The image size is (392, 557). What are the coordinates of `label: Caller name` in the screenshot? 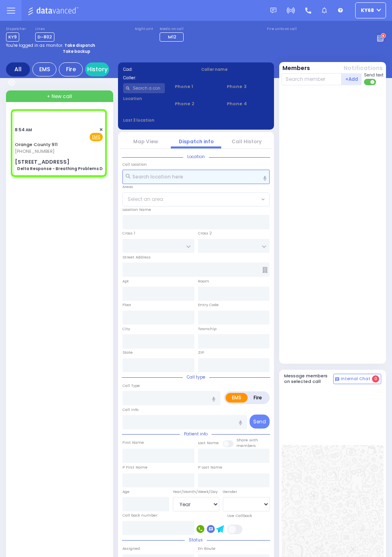 It's located at (235, 69).